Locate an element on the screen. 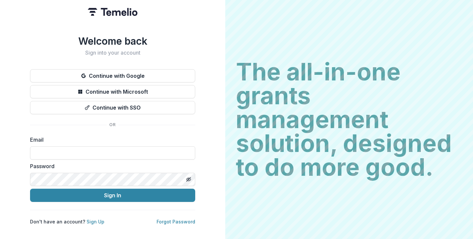  button: Continue with Microsoft is located at coordinates (113, 92).